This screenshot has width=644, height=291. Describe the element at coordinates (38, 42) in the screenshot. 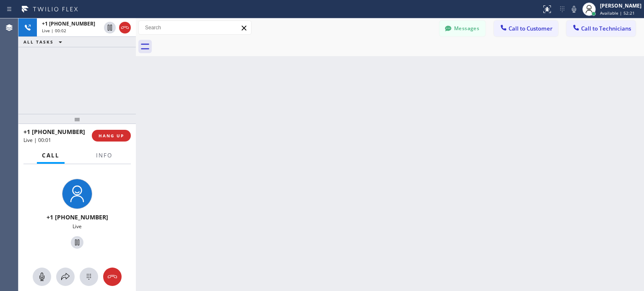

I see `span: ALL TASKS` at that location.